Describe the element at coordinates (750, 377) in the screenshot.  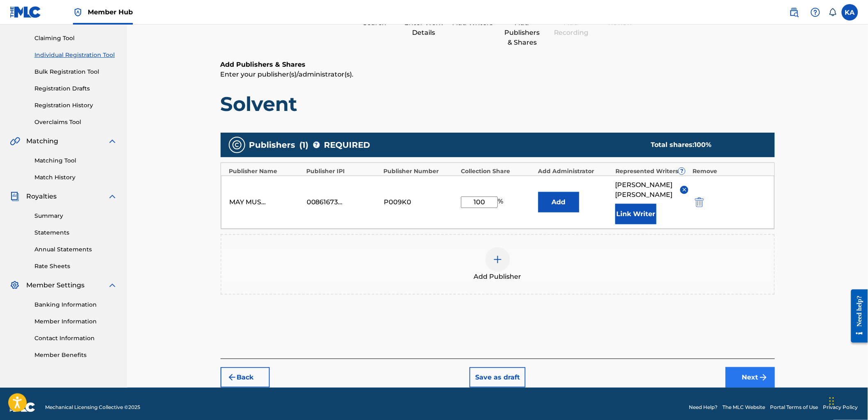
I see `button: Next` at that location.